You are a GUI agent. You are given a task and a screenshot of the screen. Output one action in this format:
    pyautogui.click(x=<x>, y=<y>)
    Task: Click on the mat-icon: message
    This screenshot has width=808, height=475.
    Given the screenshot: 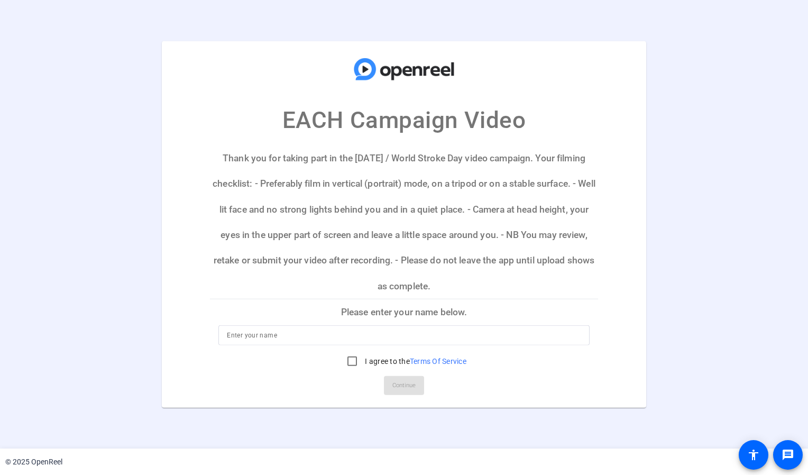 What is the action you would take?
    pyautogui.click(x=788, y=455)
    